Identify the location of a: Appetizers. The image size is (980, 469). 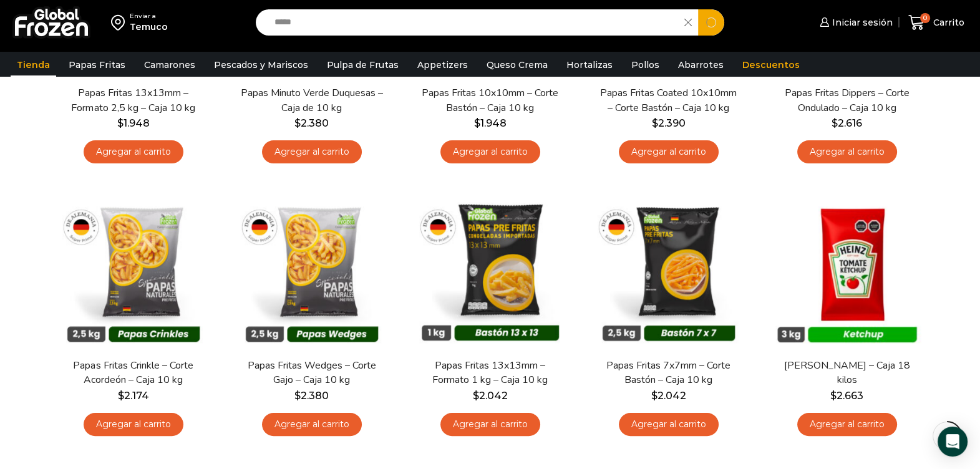
(442, 65).